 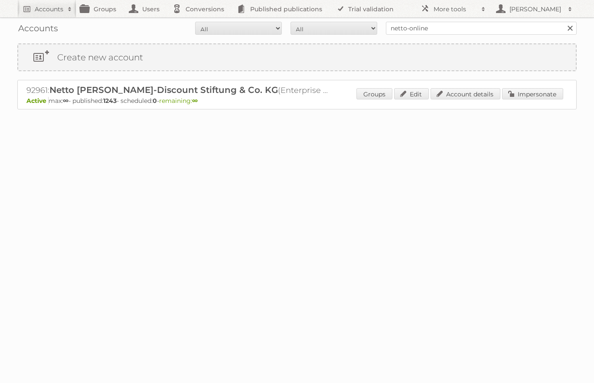 I want to click on p: max: - published: - scheduled: -, so click(x=297, y=101).